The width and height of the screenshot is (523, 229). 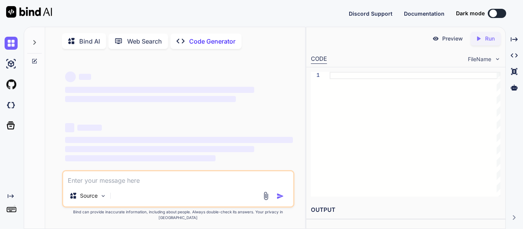 I want to click on div: CODE, so click(x=319, y=59).